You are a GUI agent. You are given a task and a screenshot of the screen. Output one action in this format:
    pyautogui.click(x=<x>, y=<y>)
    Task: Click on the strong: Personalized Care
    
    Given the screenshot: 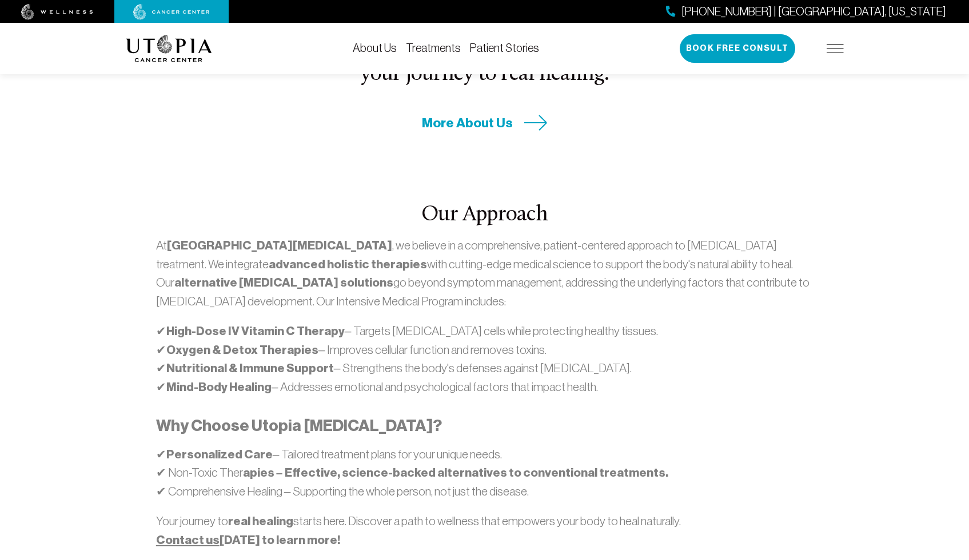 What is the action you would take?
    pyautogui.click(x=219, y=454)
    